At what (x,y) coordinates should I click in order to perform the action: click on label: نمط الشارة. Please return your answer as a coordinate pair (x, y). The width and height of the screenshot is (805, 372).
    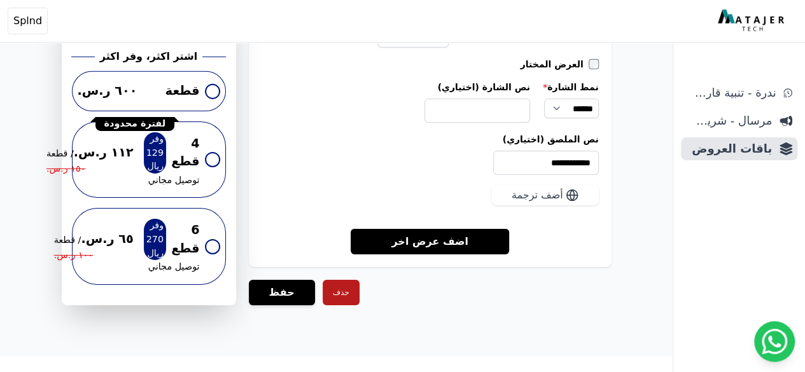
    Looking at the image, I should click on (571, 87).